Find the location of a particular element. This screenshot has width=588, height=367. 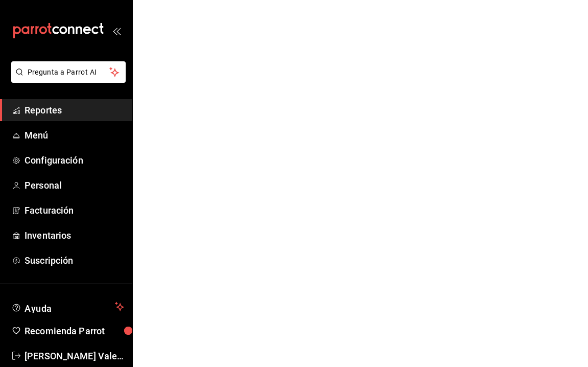

span: Pregunta a Parrot AI is located at coordinates (69, 72).